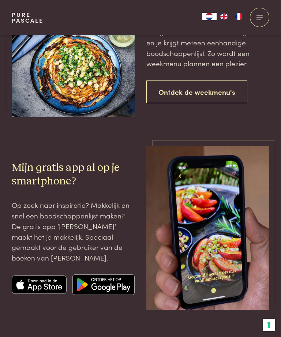 Image resolution: width=281 pixels, height=337 pixels. I want to click on div: Language, so click(209, 16).